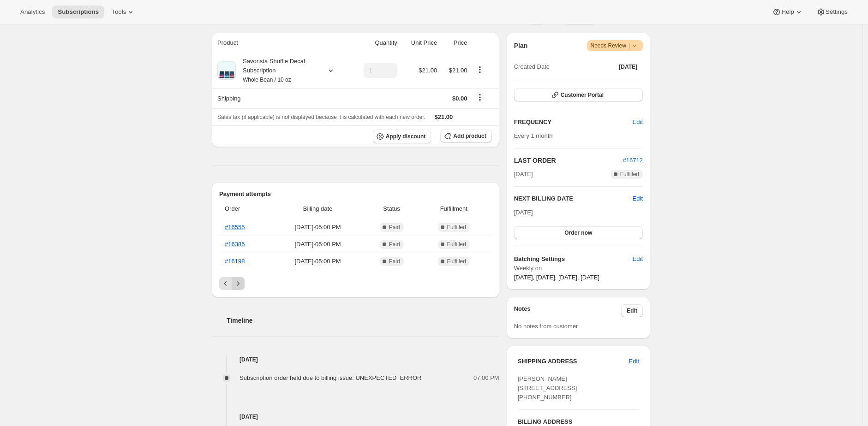 The image size is (868, 426). Describe the element at coordinates (227, 70) in the screenshot. I see `img: product img` at that location.